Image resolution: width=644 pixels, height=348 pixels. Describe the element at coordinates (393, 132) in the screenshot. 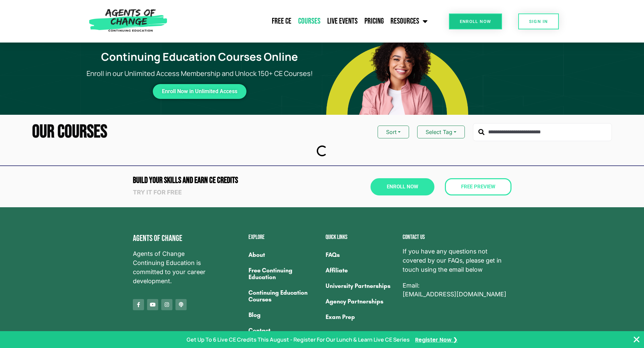

I see `button: Sort` at that location.